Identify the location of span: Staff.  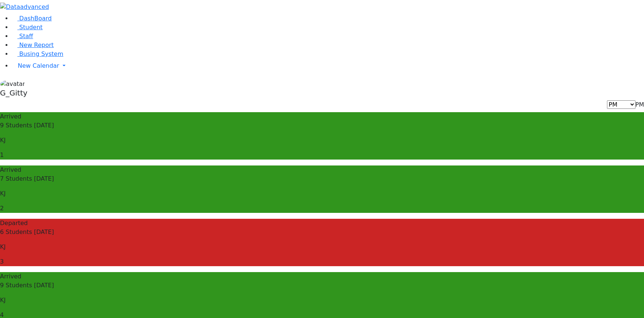
(26, 36).